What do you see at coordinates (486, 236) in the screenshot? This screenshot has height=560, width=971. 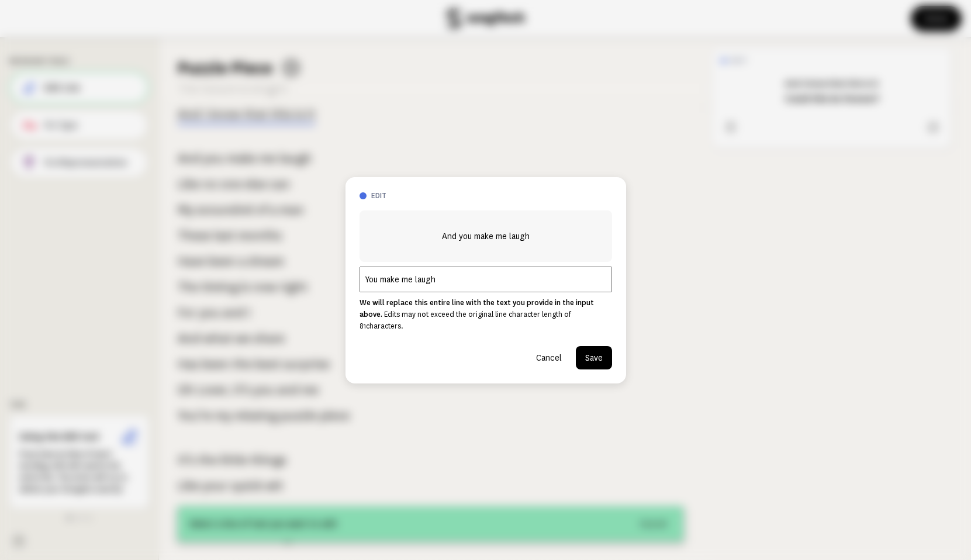 I see `span: And you make me laugh` at bounding box center [486, 236].